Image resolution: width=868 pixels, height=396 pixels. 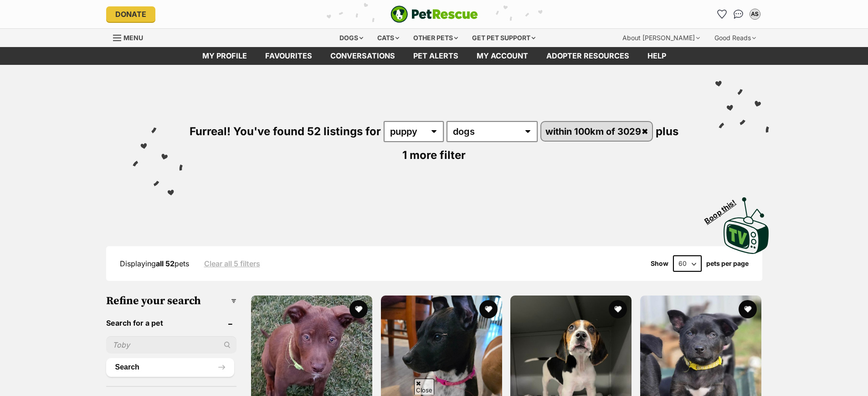 I want to click on div: Other pets, so click(x=436, y=38).